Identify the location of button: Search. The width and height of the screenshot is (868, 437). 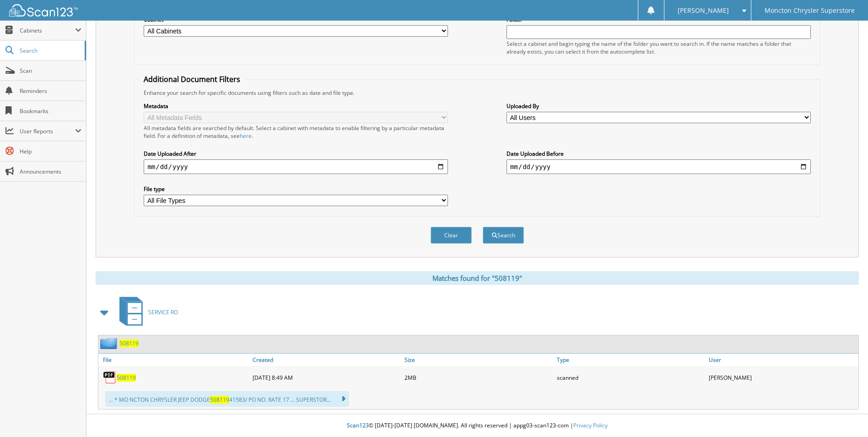
(503, 235).